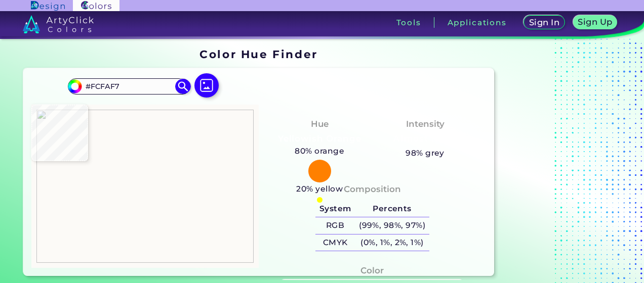 Image resolution: width=644 pixels, height=283 pixels. What do you see at coordinates (477, 22) in the screenshot?
I see `h3: Applications` at bounding box center [477, 22].